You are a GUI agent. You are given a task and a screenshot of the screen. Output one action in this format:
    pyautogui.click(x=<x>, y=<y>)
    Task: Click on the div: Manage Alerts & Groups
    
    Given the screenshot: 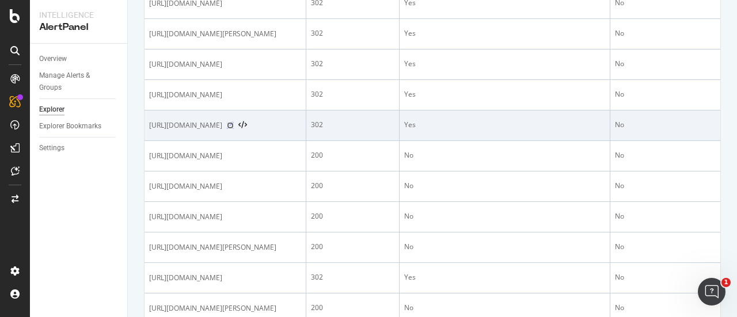 What is the action you would take?
    pyautogui.click(x=74, y=82)
    